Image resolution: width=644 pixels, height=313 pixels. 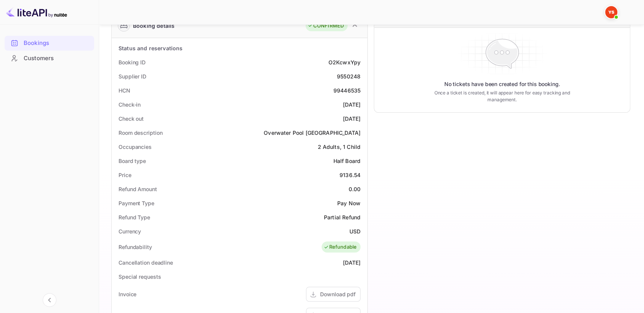 I want to click on div: Refund Amount, so click(x=138, y=189).